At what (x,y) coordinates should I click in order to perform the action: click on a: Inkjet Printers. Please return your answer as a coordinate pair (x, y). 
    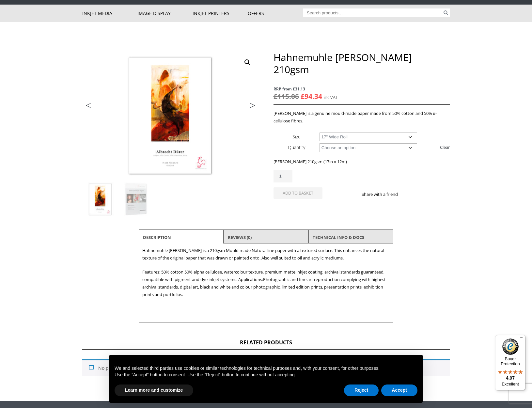
    Looking at the image, I should click on (220, 13).